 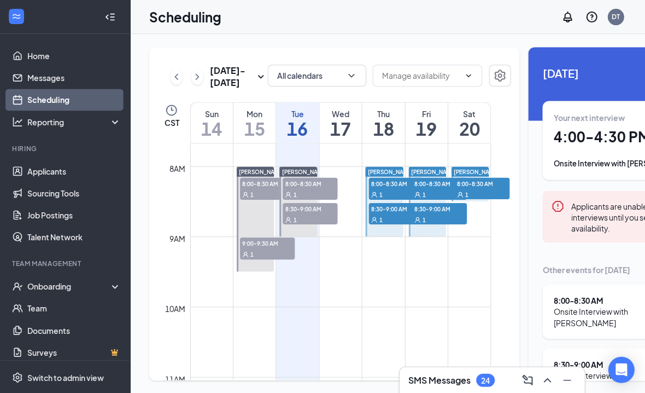 What do you see at coordinates (341, 122) in the screenshot?
I see `a: September 17, 2025` at bounding box center [341, 122].